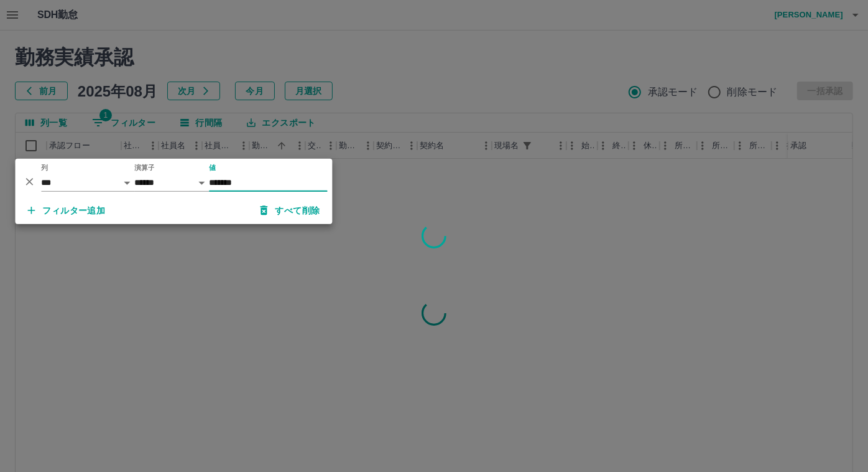  I want to click on label: 演算子, so click(144, 167).